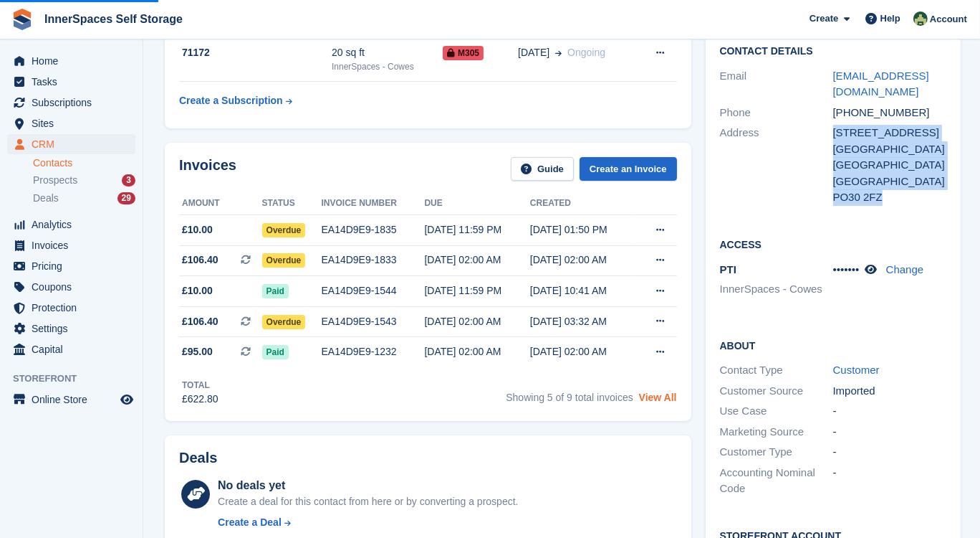  Describe the element at coordinates (374, 204) in the screenshot. I see `th: Invoice number` at that location.